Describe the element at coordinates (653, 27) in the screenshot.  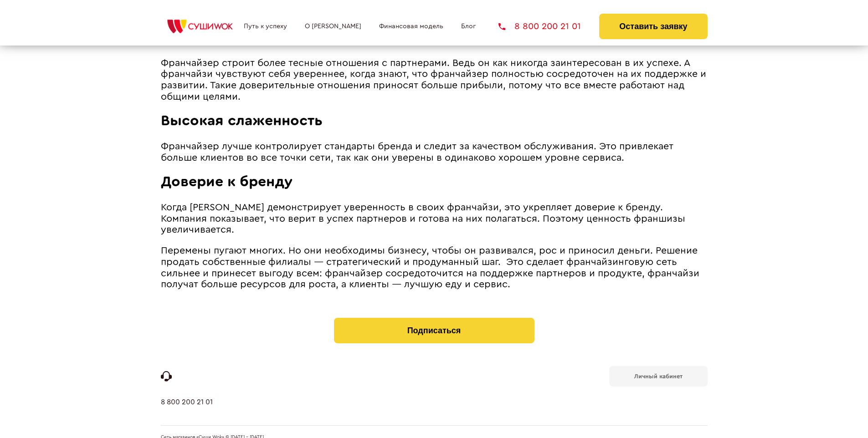
I see `button: Оставить заявку` at that location.